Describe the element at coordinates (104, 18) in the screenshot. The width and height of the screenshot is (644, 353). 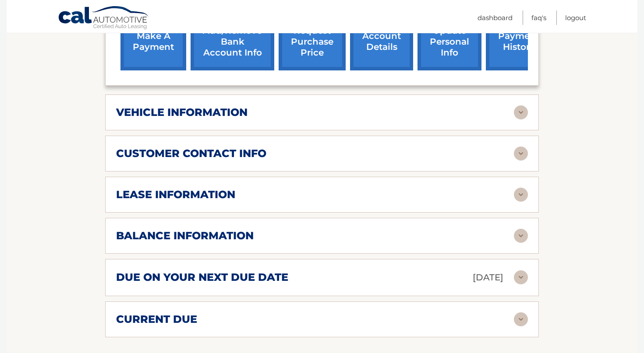
I see `a: Cal Automotive` at that location.